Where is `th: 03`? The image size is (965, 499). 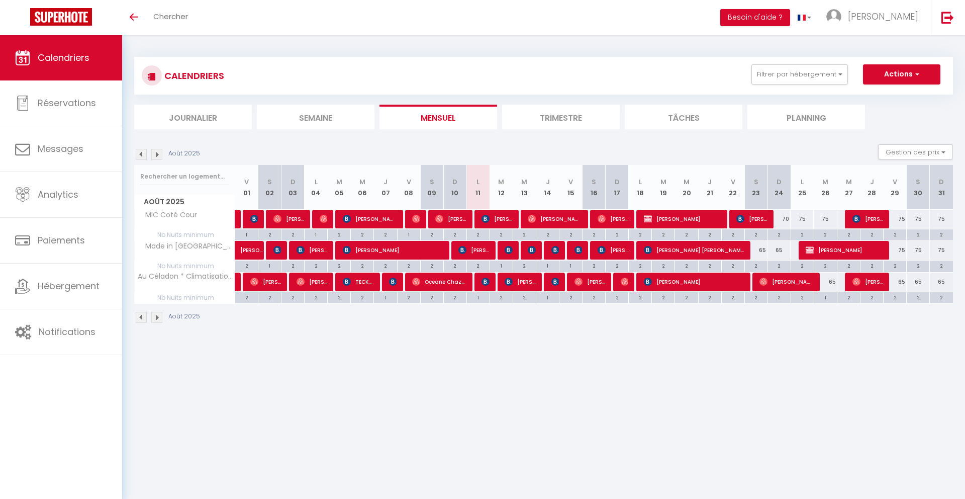 th: 03 is located at coordinates (293, 187).